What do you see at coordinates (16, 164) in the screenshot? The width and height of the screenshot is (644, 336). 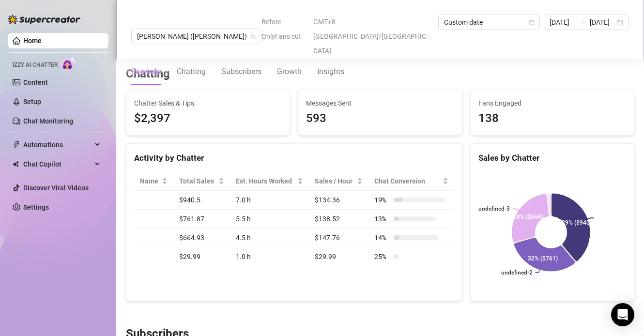 I see `img: Chat Copilot` at bounding box center [16, 164].